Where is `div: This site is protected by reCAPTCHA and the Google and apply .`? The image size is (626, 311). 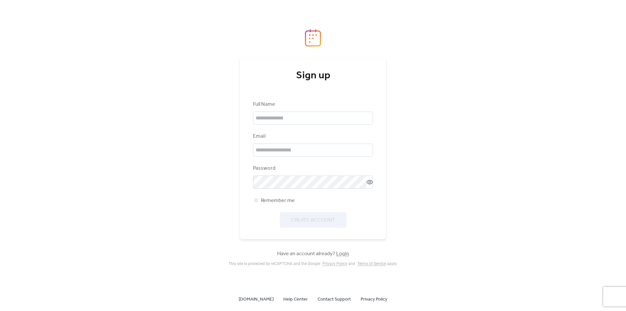
div: This site is protected by reCAPTCHA and the Google and apply . is located at coordinates (313, 264).